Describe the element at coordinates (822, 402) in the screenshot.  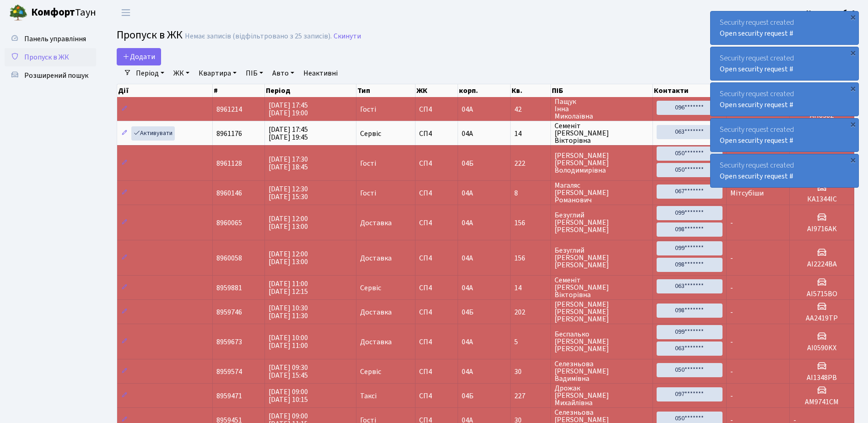
I see `h5: АМ9741СМ` at that location.